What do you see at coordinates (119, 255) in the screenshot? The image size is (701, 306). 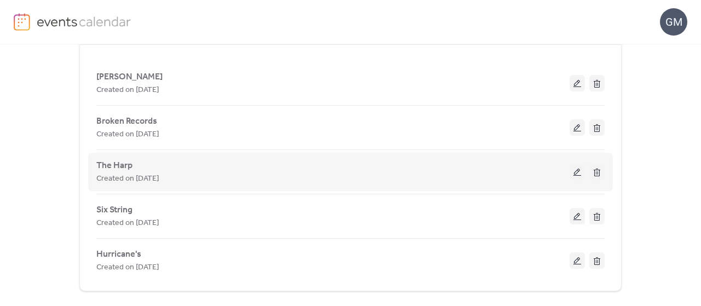 I see `span: Hurricane's` at bounding box center [119, 255].